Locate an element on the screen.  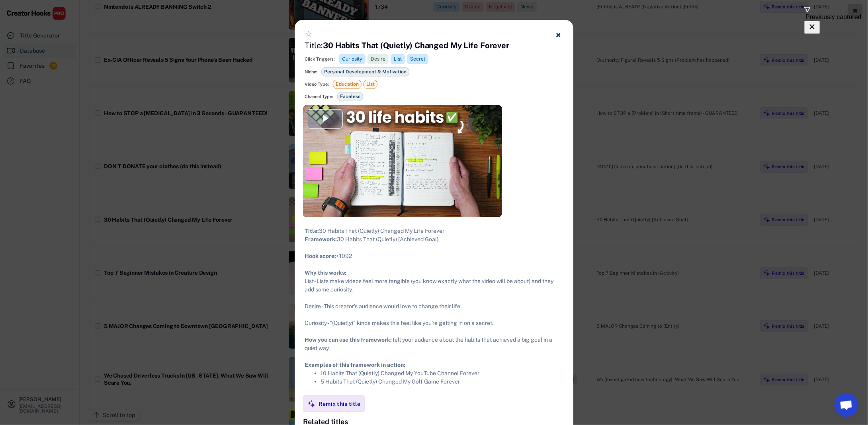
div: Secret is located at coordinates (418, 59).